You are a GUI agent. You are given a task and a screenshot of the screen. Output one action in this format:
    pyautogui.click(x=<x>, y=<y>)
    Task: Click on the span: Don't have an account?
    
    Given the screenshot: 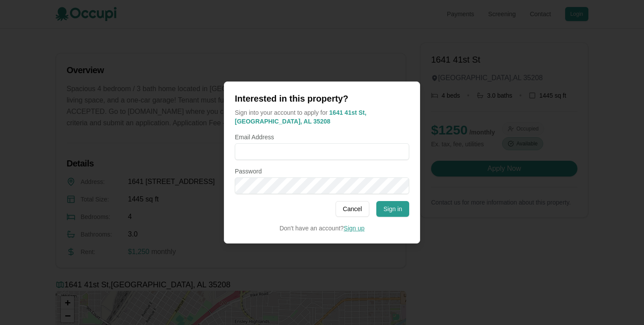 What is the action you would take?
    pyautogui.click(x=311, y=229)
    